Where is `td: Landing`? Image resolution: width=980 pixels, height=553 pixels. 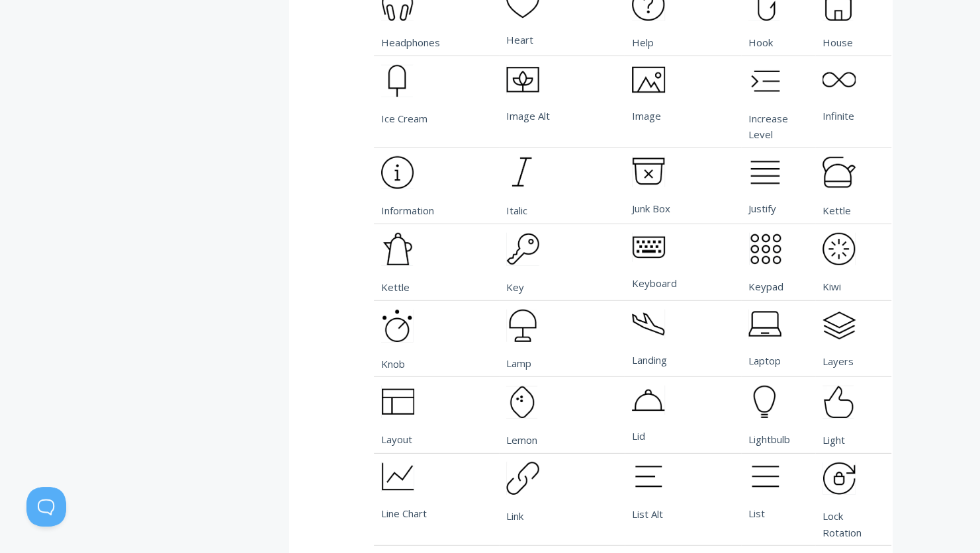
td: Landing is located at coordinates (682, 339).